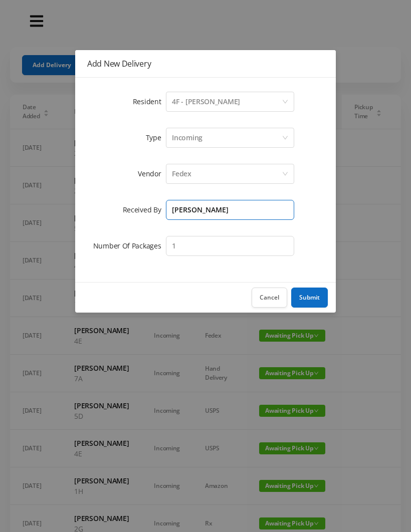  I want to click on form: Add New Delivery, so click(206, 174).